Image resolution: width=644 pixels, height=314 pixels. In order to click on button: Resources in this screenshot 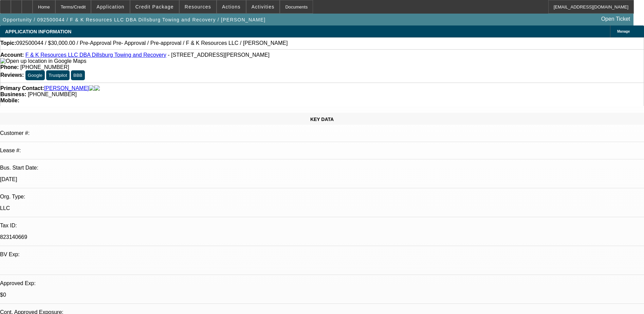, I will do `click(197, 7)`.